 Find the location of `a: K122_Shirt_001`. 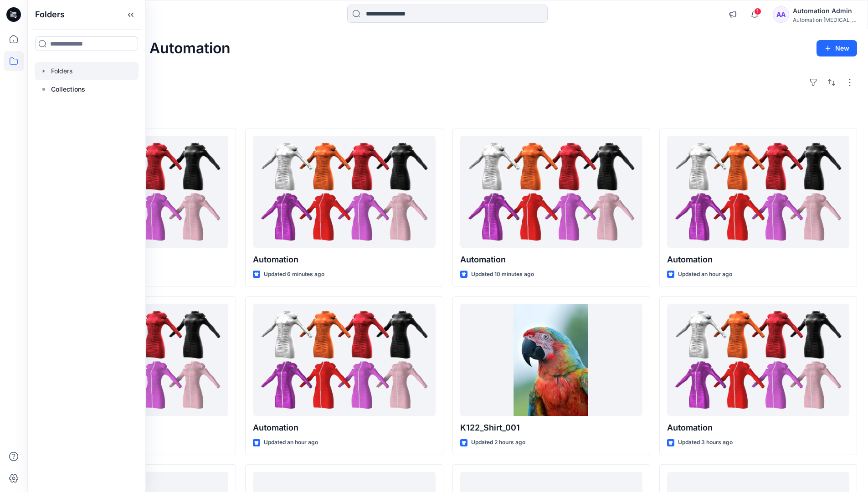

a: K122_Shirt_001 is located at coordinates (551, 360).